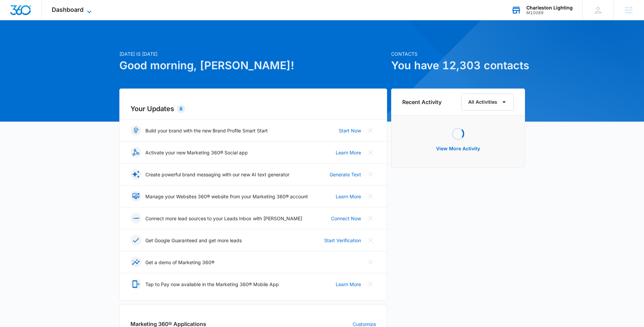 Image resolution: width=644 pixels, height=327 pixels. Describe the element at coordinates (68, 9) in the screenshot. I see `span: Dashboard` at that location.